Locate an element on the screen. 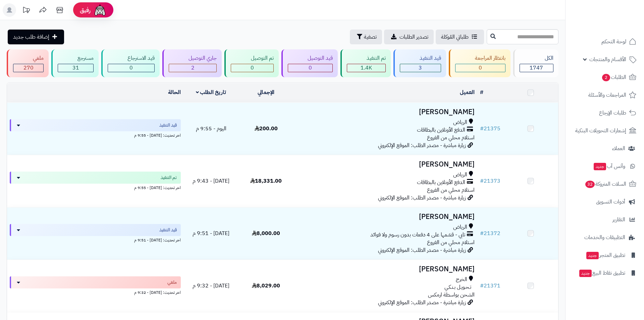 The width and height of the screenshot is (644, 320). div: جاري التوصيل is located at coordinates (193, 58).